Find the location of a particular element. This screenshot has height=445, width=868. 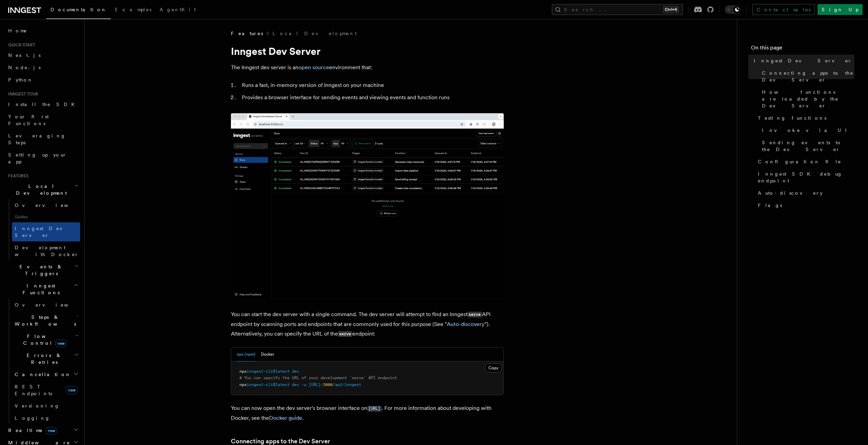

a: Install the SDK is located at coordinates (42, 104).